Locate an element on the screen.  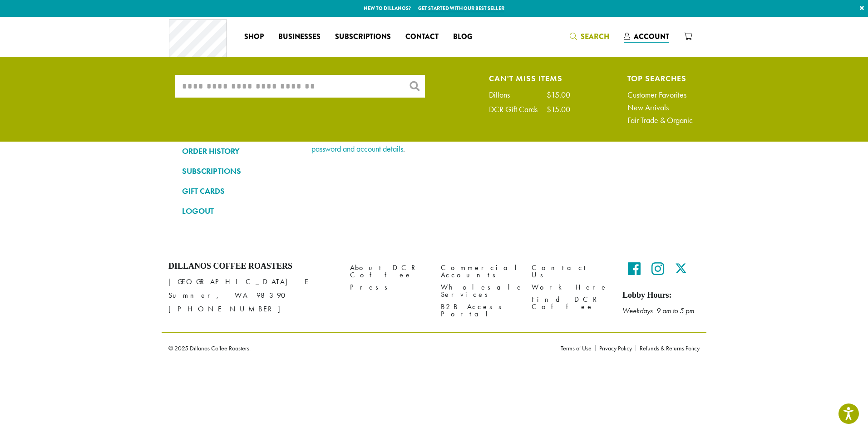
h4: Top Searches is located at coordinates (659, 78).